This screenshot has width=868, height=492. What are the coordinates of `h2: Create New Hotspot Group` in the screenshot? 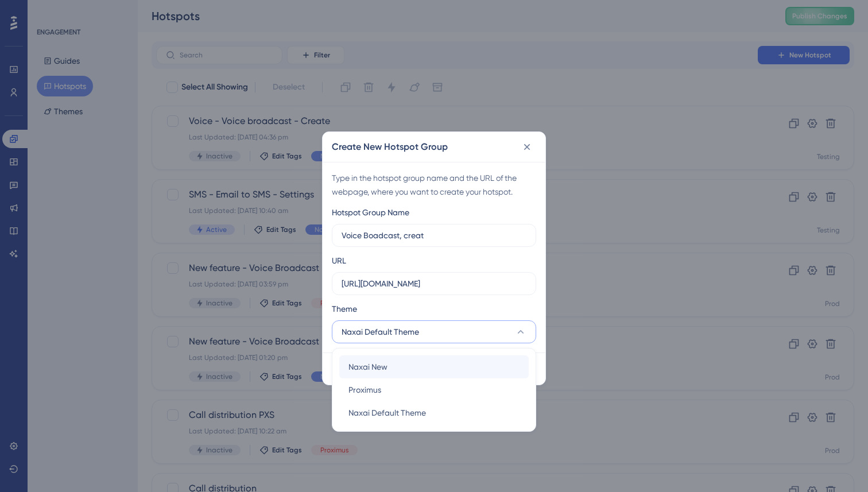 It's located at (390, 147).